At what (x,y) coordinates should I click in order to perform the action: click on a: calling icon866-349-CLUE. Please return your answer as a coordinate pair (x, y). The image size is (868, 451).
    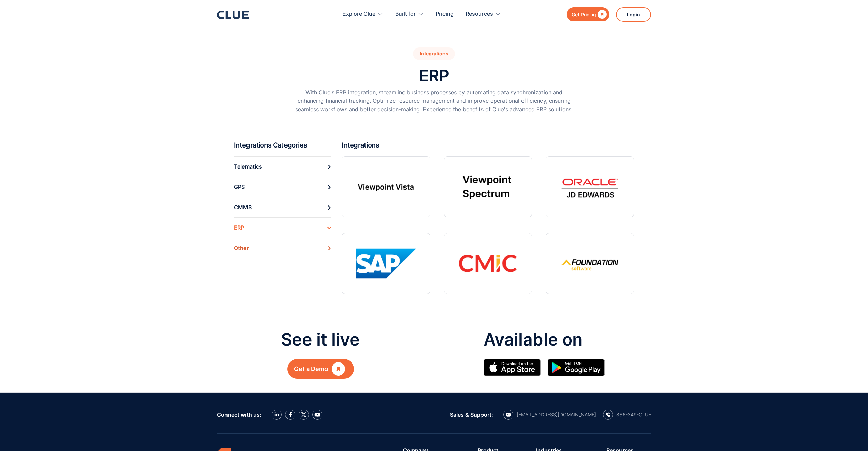
    Looking at the image, I should click on (627, 415).